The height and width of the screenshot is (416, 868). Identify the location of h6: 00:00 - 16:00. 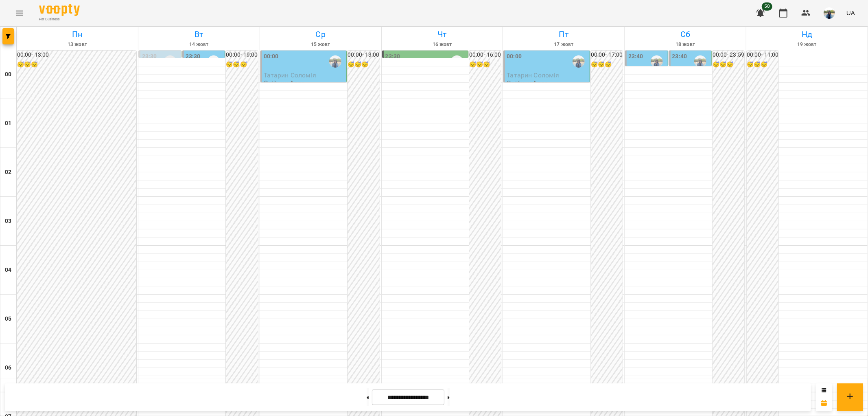
(485, 55).